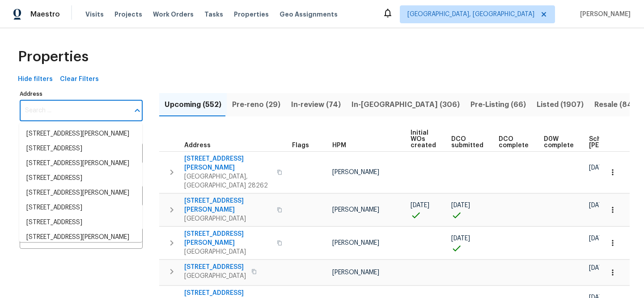 The height and width of the screenshot is (298, 644). I want to click on label: Address, so click(81, 94).